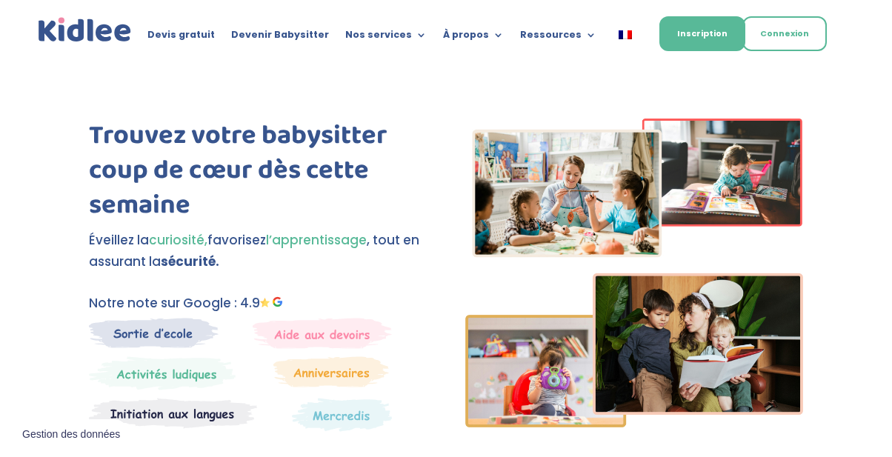  I want to click on button: Gestion des données, so click(71, 435).